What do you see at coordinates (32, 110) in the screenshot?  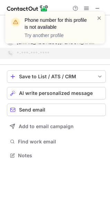 I see `span: Send email` at bounding box center [32, 110].